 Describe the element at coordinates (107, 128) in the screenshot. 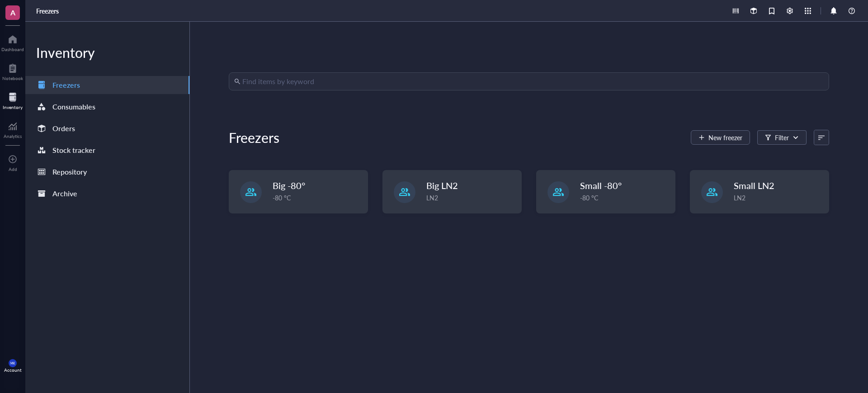

I see `a: Orders` at that location.